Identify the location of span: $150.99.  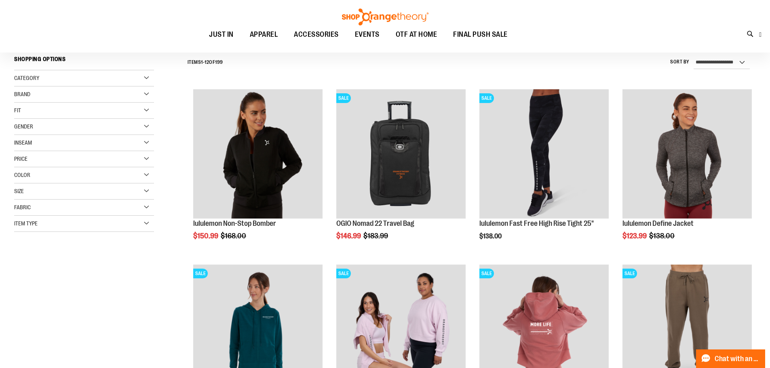
(206, 236).